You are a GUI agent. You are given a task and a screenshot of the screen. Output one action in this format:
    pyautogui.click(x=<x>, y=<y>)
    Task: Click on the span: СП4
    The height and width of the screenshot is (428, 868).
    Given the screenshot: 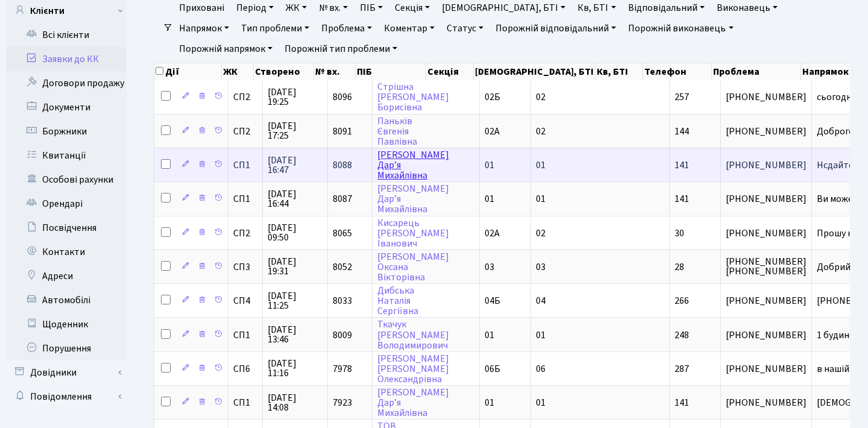 What is the action you would take?
    pyautogui.click(x=245, y=300)
    